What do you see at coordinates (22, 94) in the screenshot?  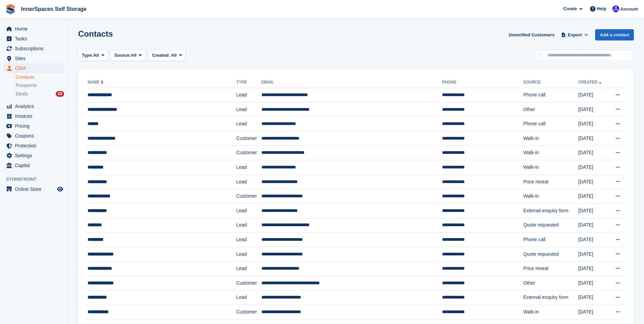 I see `span: Deals` at bounding box center [22, 94].